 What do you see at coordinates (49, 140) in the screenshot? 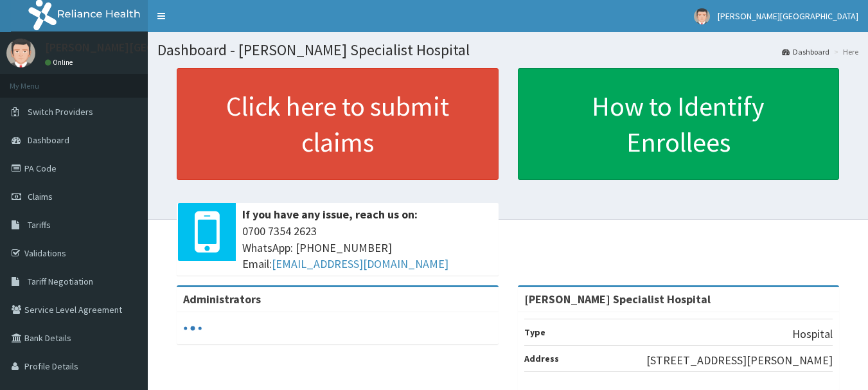
I see `span: Dashboard` at bounding box center [49, 140].